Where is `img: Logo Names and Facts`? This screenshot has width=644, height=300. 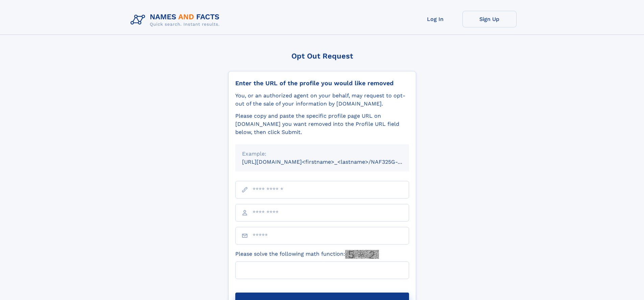 img: Logo Names and Facts is located at coordinates (177, 20).